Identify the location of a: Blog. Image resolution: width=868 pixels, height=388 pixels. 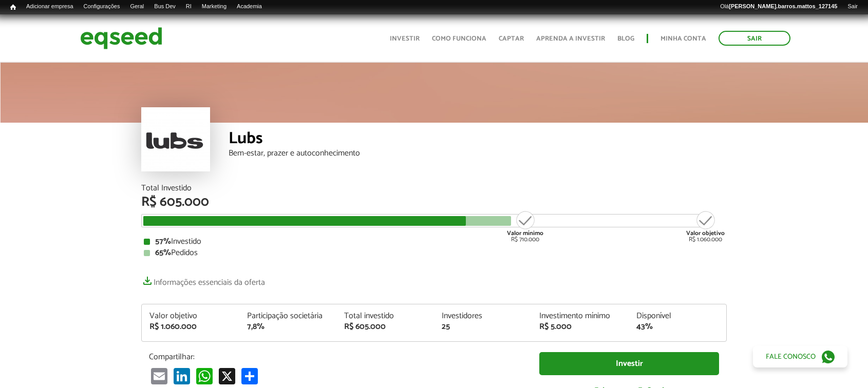
(626, 38).